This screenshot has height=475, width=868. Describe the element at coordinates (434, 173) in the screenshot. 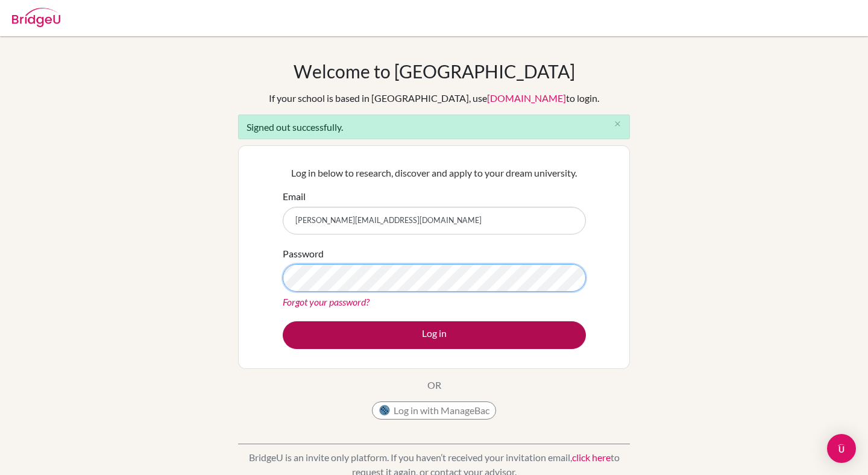

I see `p: Log in below to research, discover and apply to your dream university.` at that location.